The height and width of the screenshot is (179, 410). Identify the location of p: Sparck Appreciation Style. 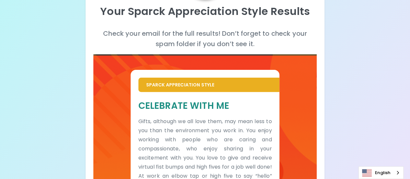
(209, 85).